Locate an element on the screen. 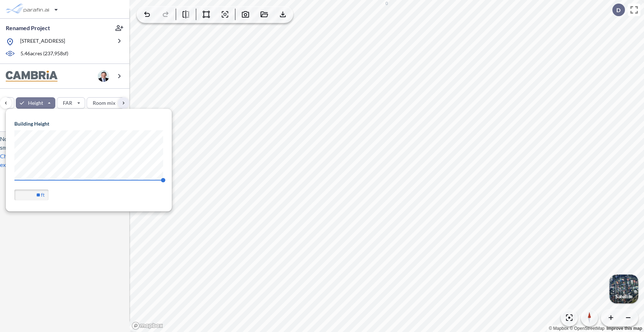  a: Improve this map is located at coordinates (625, 329).